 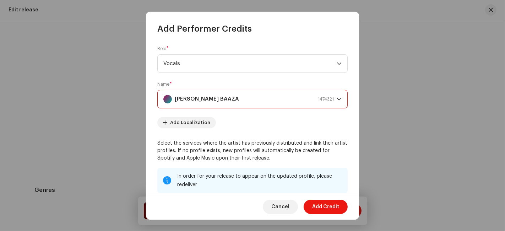 I want to click on button: Add Localization, so click(x=187, y=123).